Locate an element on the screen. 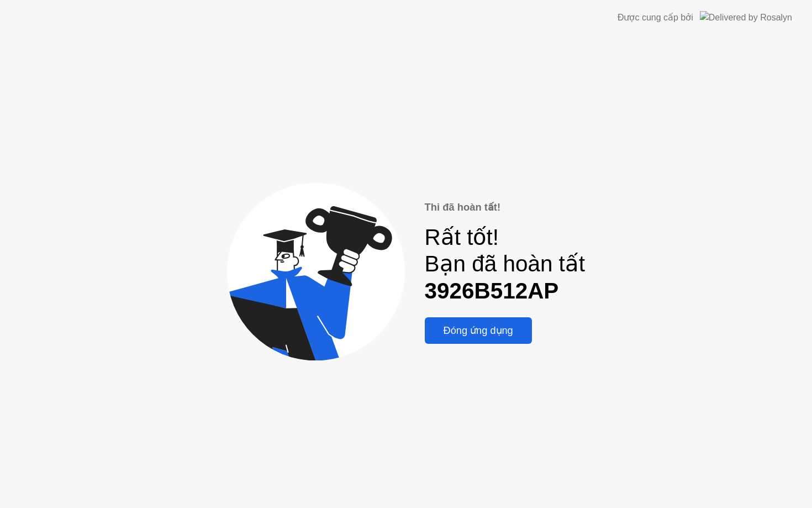  b: 3926B512AP is located at coordinates (492, 291).